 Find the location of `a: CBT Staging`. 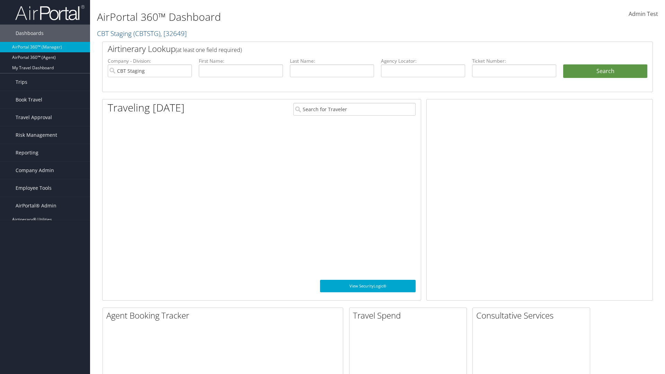

a: CBT Staging is located at coordinates (142, 33).